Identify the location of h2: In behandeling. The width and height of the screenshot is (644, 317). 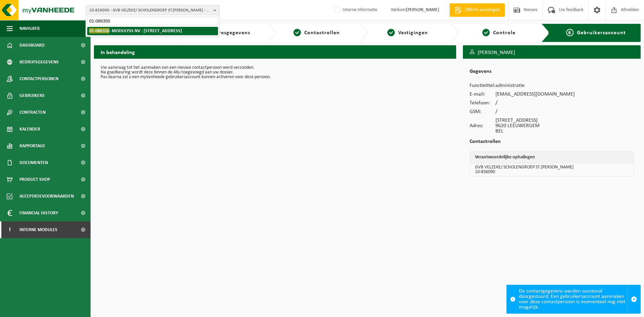
(275, 52).